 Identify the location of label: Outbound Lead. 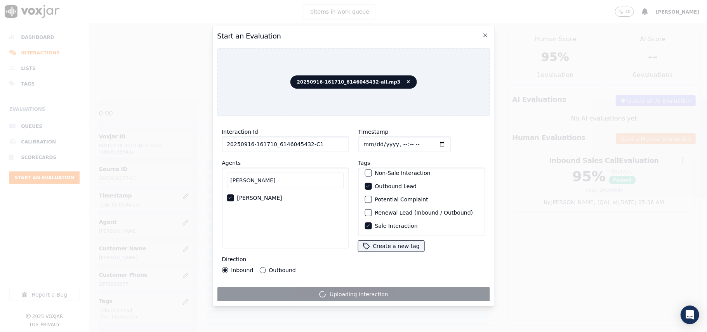
(396, 186).